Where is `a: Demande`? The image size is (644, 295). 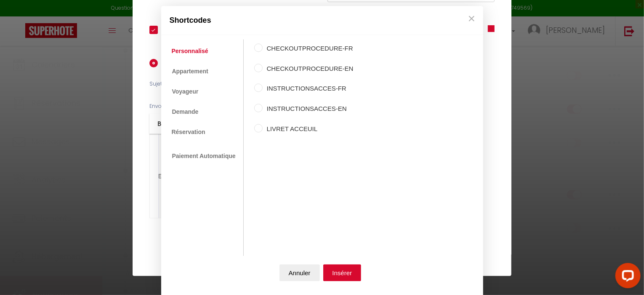 a: Demande is located at coordinates (185, 112).